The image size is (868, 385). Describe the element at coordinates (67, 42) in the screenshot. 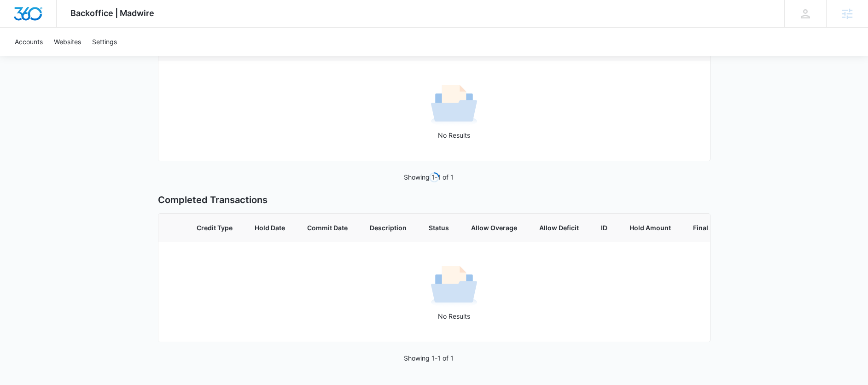

I see `a: Websites` at that location.